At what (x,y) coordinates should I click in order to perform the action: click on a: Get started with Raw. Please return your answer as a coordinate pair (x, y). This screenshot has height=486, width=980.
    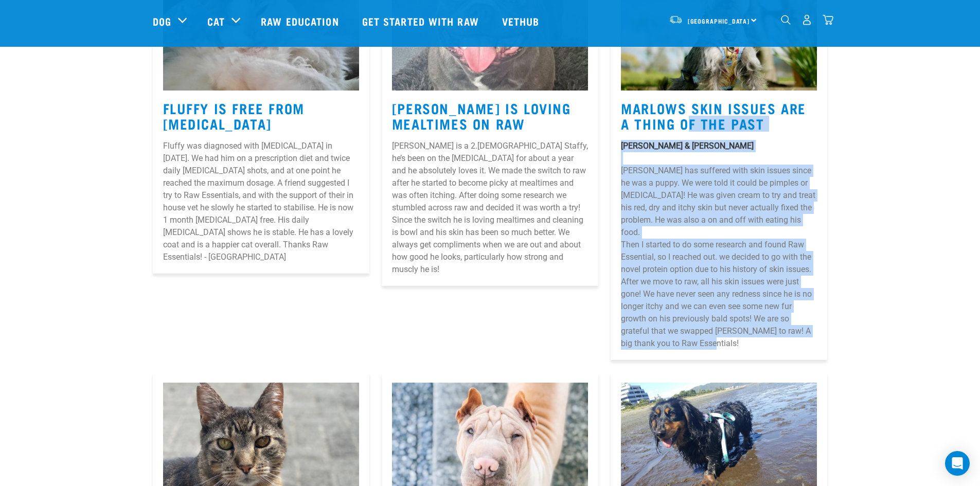
    Looking at the image, I should click on (422, 21).